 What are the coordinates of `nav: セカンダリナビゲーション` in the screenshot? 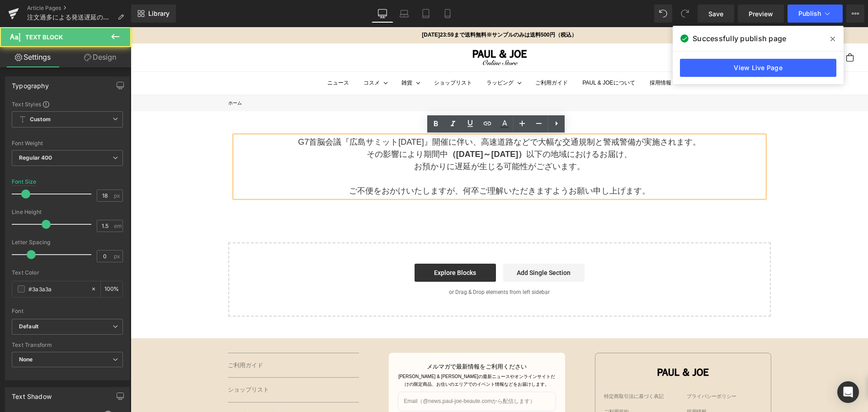 It's located at (696, 31).